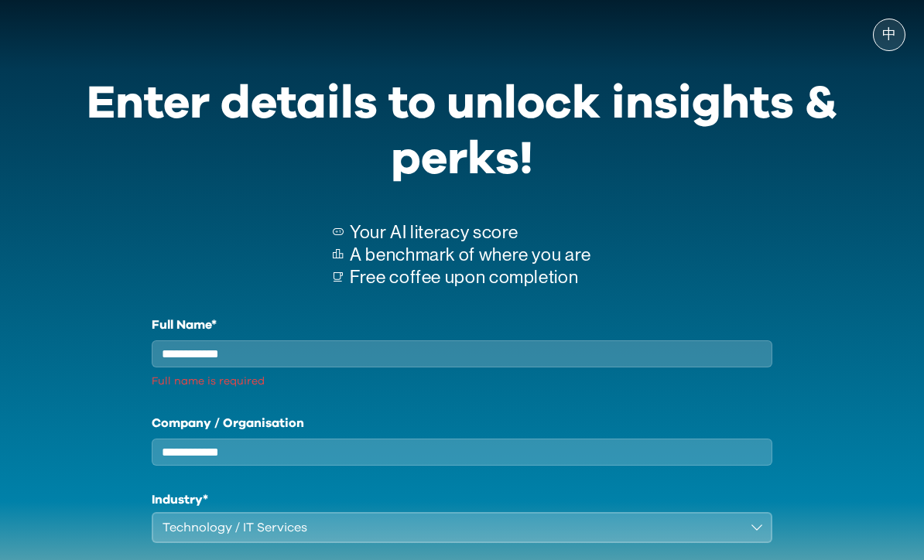 The height and width of the screenshot is (560, 924). What do you see at coordinates (470, 255) in the screenshot?
I see `p: A benchmark of where you are` at bounding box center [470, 255].